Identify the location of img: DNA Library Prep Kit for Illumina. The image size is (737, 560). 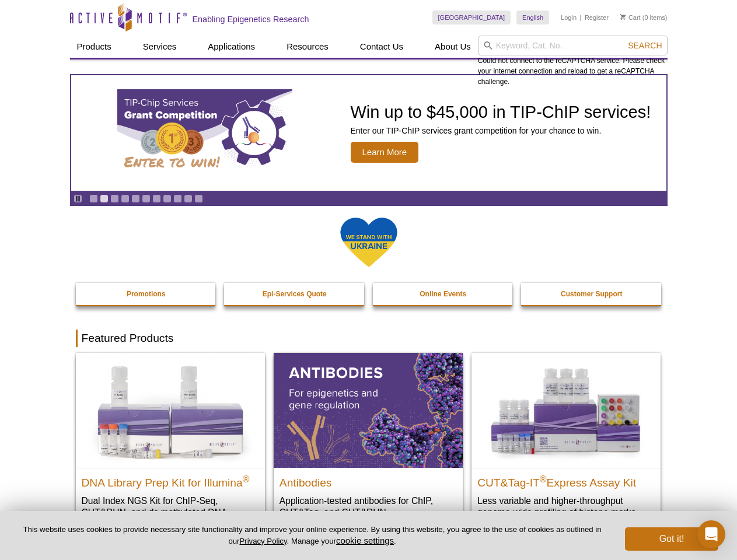
(170, 410).